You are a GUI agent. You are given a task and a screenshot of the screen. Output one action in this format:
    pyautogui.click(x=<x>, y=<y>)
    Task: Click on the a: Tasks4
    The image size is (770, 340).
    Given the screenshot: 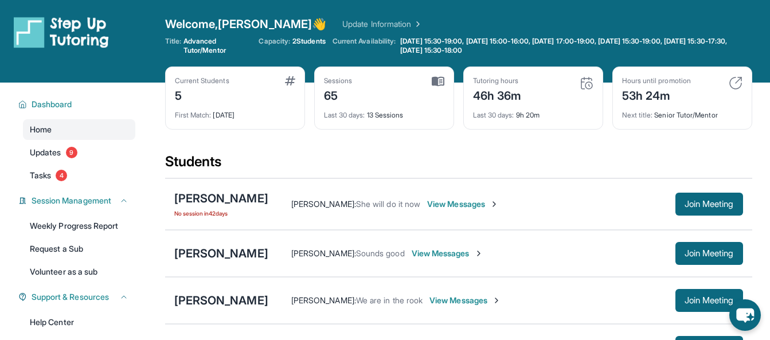 What is the action you would take?
    pyautogui.click(x=79, y=175)
    